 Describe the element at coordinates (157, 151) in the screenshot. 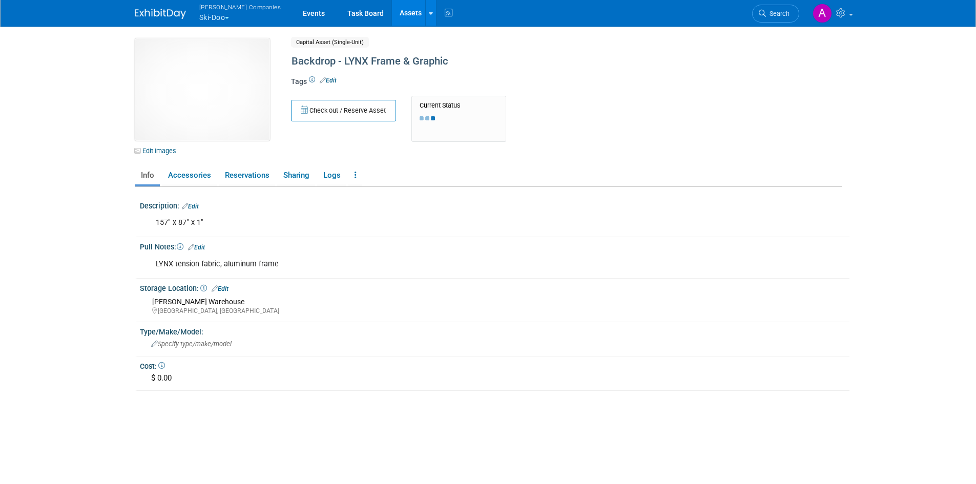

I see `a: Edit Images` at that location.